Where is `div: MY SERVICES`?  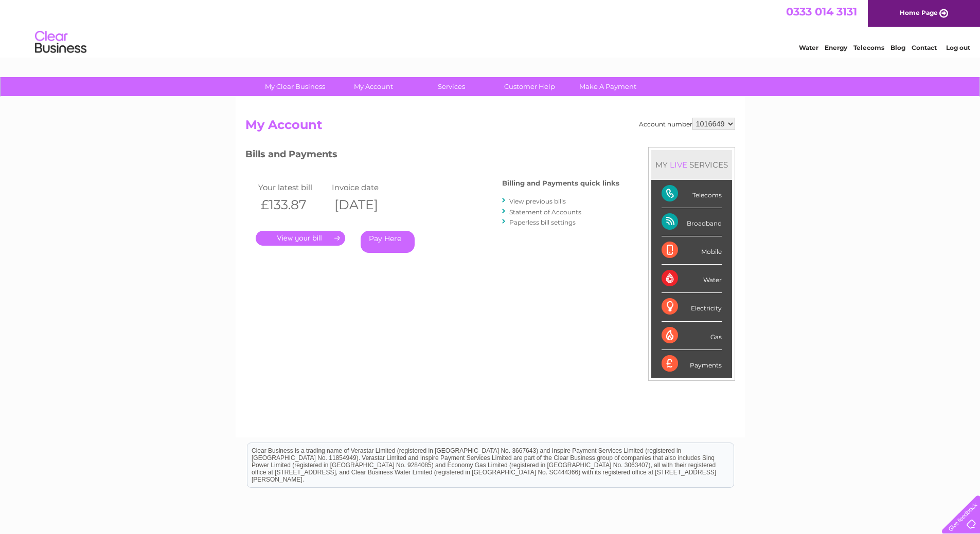
div: MY SERVICES is located at coordinates (691, 164).